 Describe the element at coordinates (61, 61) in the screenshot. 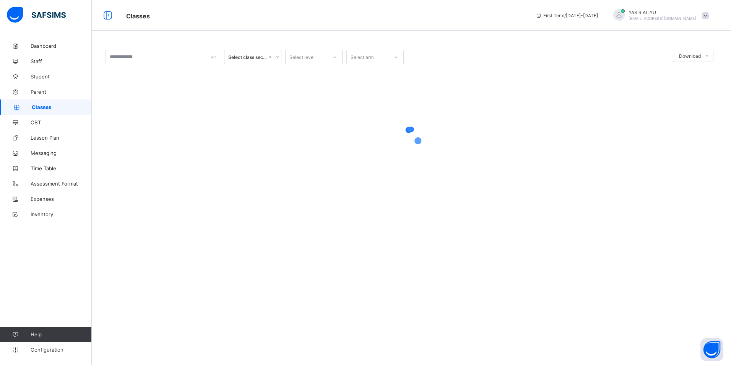

I see `span: Staff` at that location.